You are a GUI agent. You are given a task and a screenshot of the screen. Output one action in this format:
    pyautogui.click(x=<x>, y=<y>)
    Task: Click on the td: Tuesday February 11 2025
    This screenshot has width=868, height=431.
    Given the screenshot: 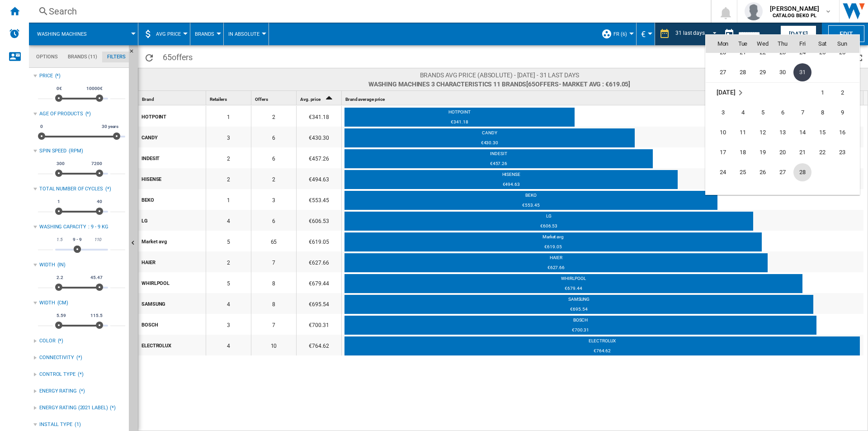 What is the action you would take?
    pyautogui.click(x=743, y=133)
    